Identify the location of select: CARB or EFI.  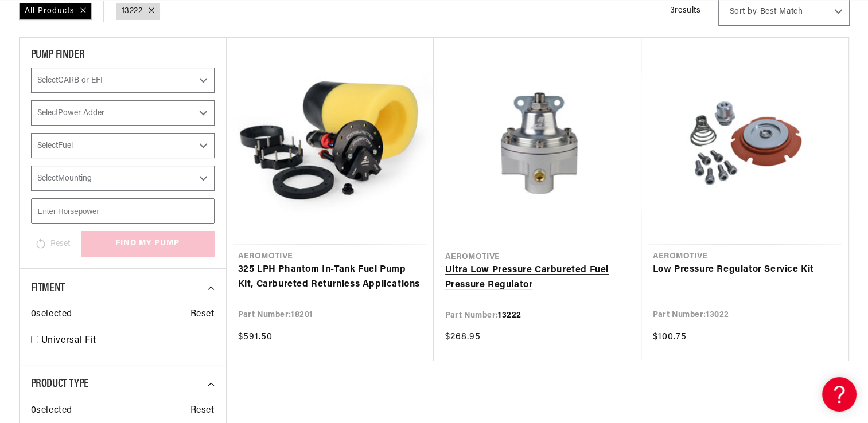
(123, 81).